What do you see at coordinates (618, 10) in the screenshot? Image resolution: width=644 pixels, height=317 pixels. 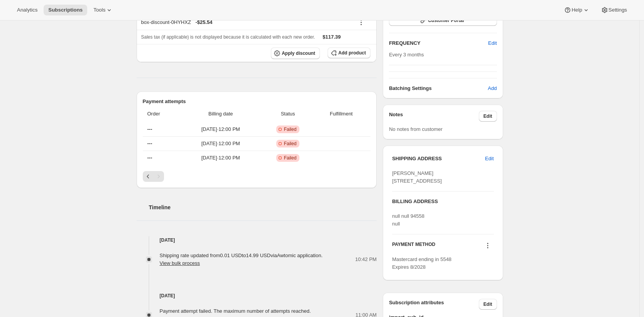 I see `span: Settings` at bounding box center [618, 10].